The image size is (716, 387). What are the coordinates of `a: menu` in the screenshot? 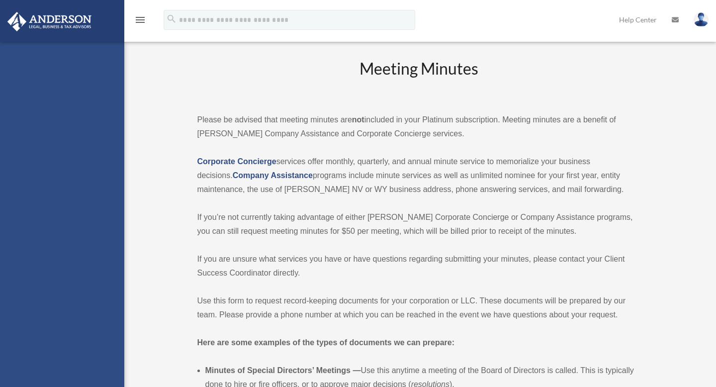 It's located at (140, 21).